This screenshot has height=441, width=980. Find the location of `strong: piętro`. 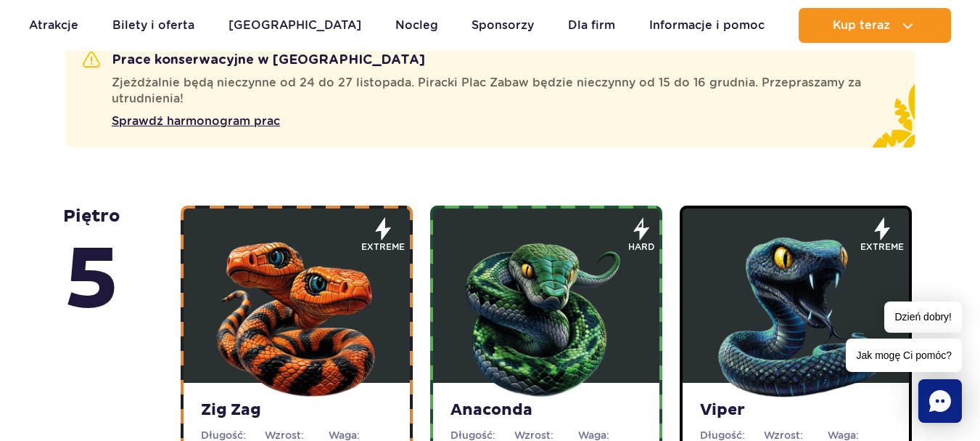

strong: piętro is located at coordinates (91, 270).